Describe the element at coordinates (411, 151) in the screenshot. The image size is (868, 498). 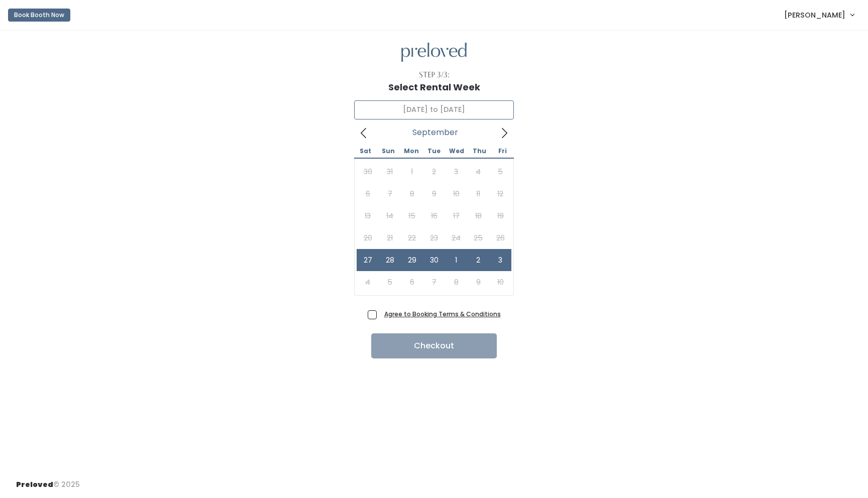
I see `span: Mon` at that location.